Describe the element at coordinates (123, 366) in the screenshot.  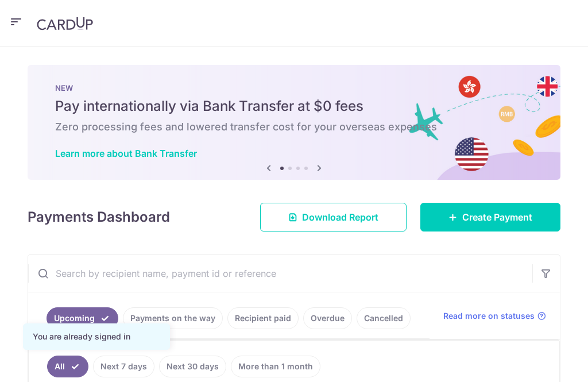
I see `a: Next 7 days` at that location.